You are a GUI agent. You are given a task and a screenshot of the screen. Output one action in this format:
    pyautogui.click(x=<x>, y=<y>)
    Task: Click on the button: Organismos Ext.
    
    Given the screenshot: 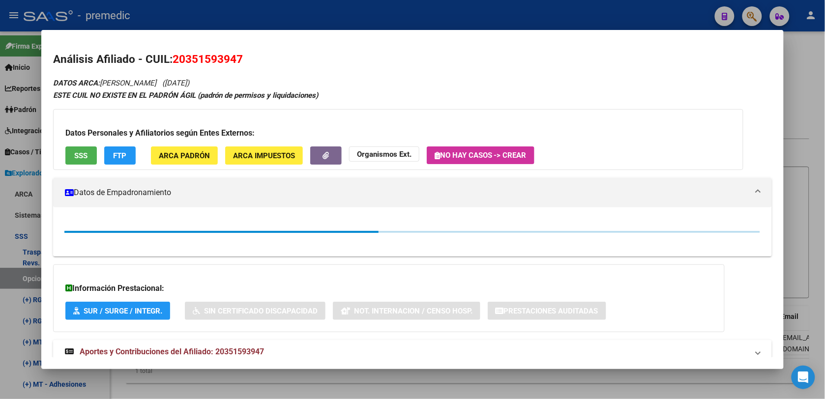 What is the action you would take?
    pyautogui.click(x=384, y=154)
    